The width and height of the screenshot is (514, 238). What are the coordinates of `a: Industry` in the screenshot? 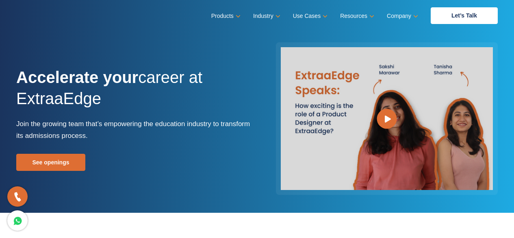 It's located at (266, 16).